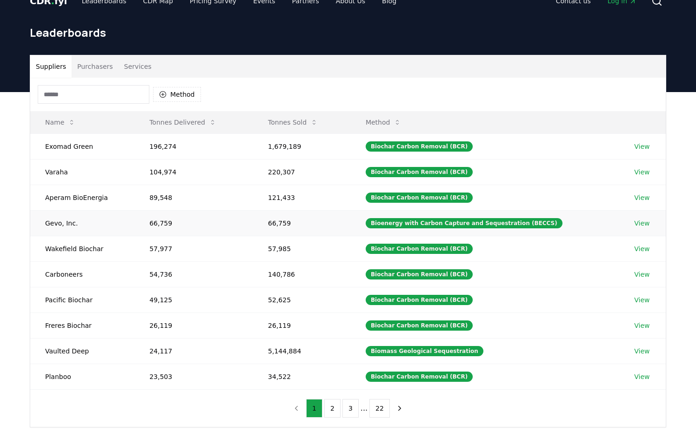 This screenshot has width=696, height=439. Describe the element at coordinates (60, 122) in the screenshot. I see `button: Name` at that location.